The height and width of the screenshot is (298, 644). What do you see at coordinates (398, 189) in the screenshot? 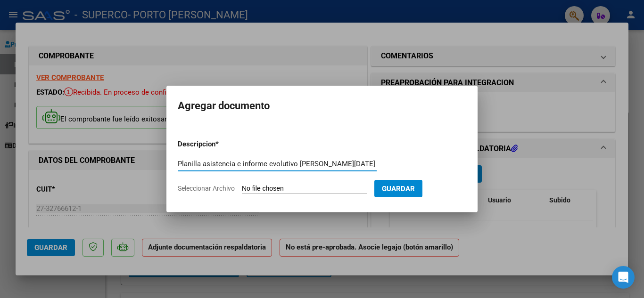
I see `span: Guardar` at bounding box center [398, 189].